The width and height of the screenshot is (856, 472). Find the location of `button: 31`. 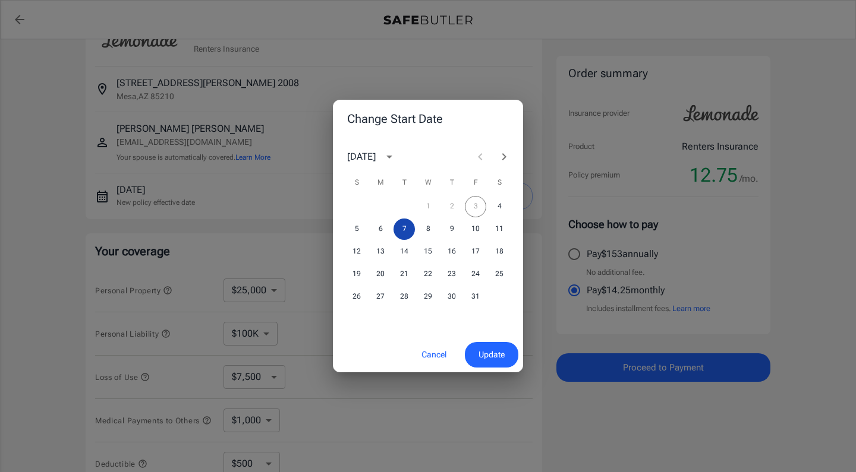

button: 31 is located at coordinates (475, 297).